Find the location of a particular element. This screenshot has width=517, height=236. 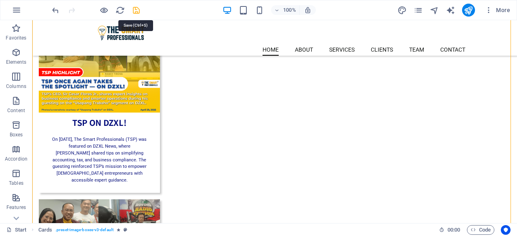

button: 100% is located at coordinates (285, 10).